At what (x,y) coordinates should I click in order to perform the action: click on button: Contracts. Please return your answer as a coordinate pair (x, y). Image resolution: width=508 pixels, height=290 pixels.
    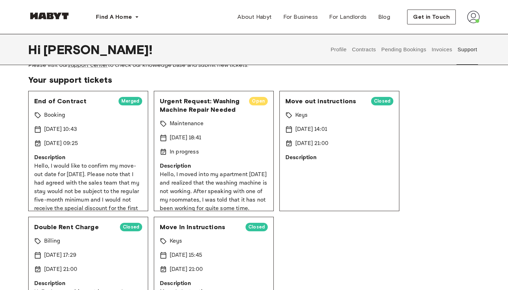
    Looking at the image, I should click on (364, 49).